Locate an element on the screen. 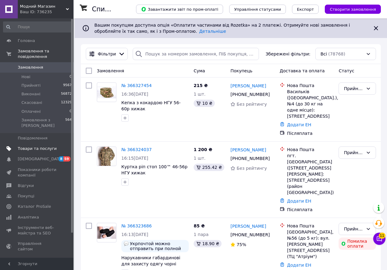 The height and width of the screenshot is (270, 387). a: Детальніше is located at coordinates (213, 31).